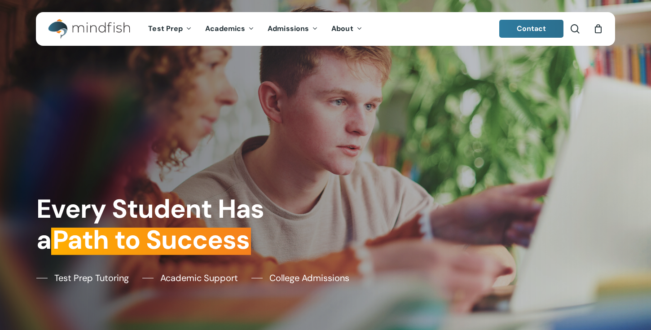 This screenshot has height=330, width=651. Describe the element at coordinates (300, 278) in the screenshot. I see `a: College Admissions` at that location.